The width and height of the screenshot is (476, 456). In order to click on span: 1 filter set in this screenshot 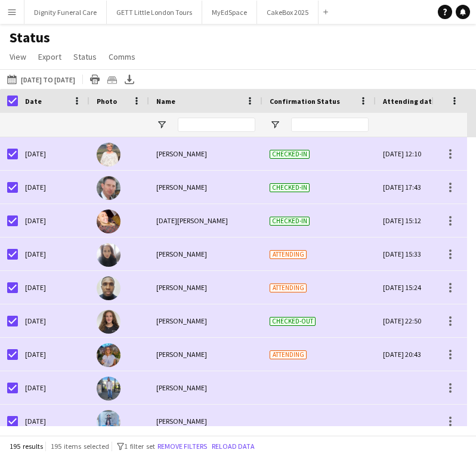, I will do `click(140, 446)`.